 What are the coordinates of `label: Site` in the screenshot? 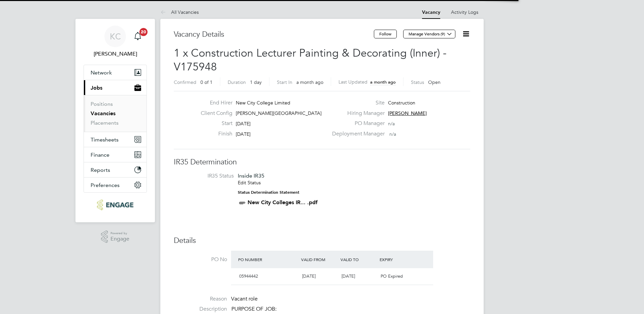 It's located at (356, 103).